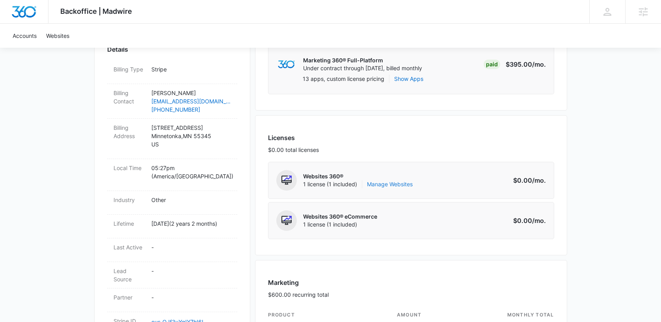  Describe the element at coordinates (191, 69) in the screenshot. I see `p: Stripe` at that location.